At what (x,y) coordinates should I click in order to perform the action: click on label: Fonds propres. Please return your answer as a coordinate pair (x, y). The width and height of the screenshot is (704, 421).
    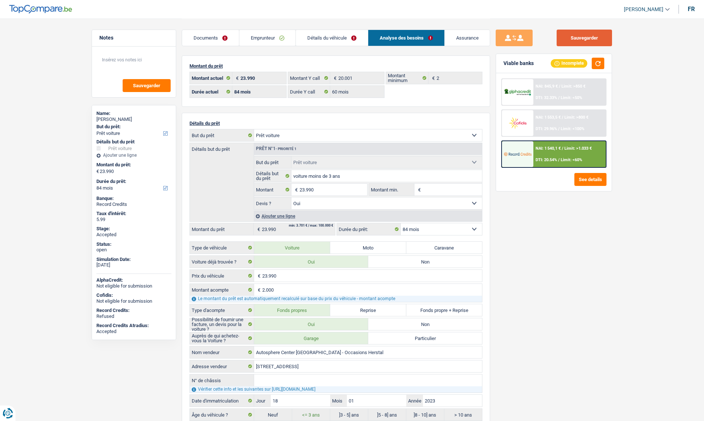
    Looking at the image, I should click on (292, 310).